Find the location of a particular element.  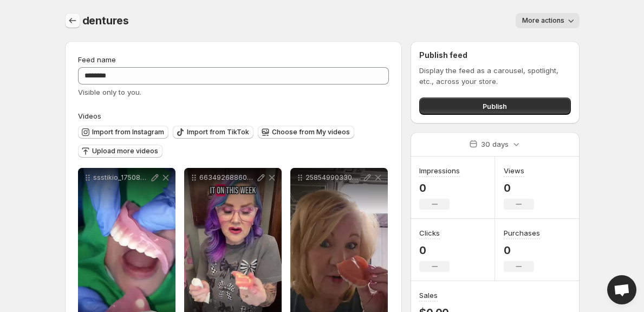

span: Videos is located at coordinates (89, 116).